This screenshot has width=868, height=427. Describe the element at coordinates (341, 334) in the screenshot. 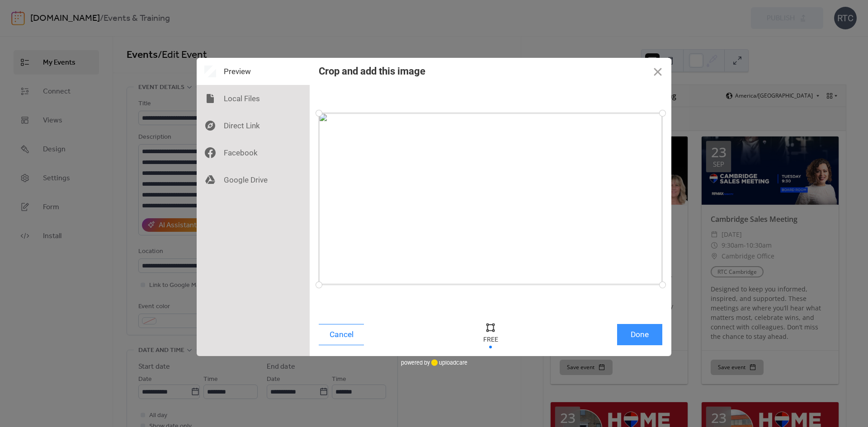

I see `button: Cancel` at that location.